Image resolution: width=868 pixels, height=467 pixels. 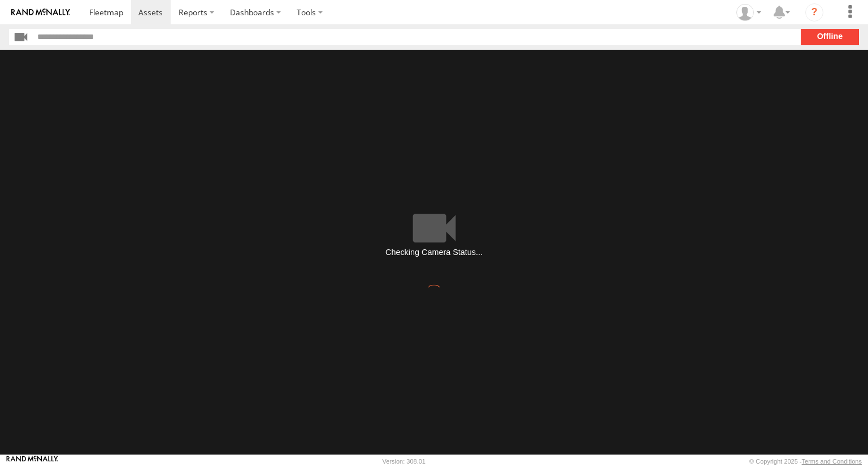 I want to click on img: rand-logo.svg, so click(x=41, y=12).